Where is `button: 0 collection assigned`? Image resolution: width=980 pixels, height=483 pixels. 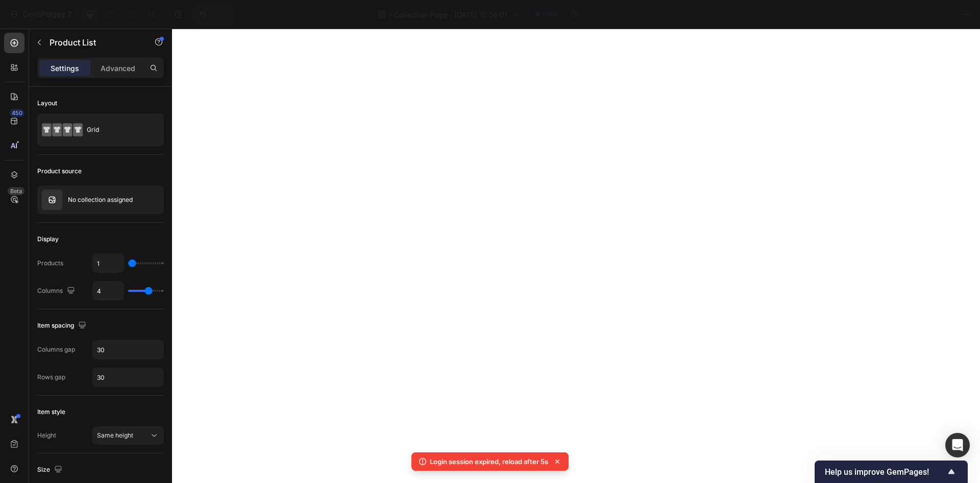
button: 0 collection assigned is located at coordinates (817, 15).